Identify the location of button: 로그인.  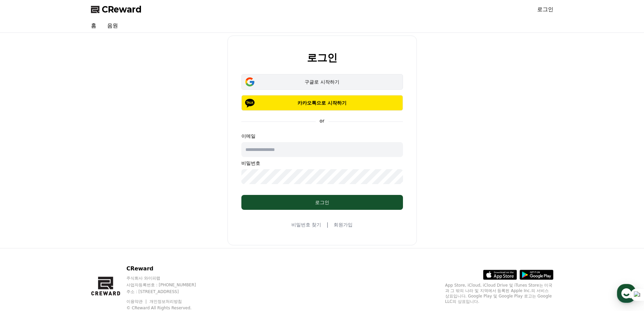
(322, 202).